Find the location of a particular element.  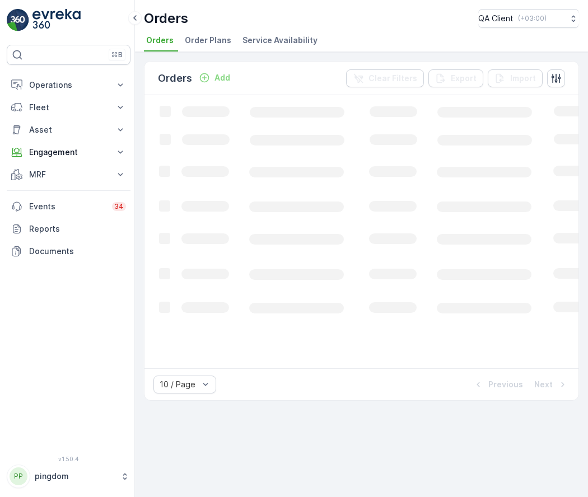

button: MRF is located at coordinates (68, 175).